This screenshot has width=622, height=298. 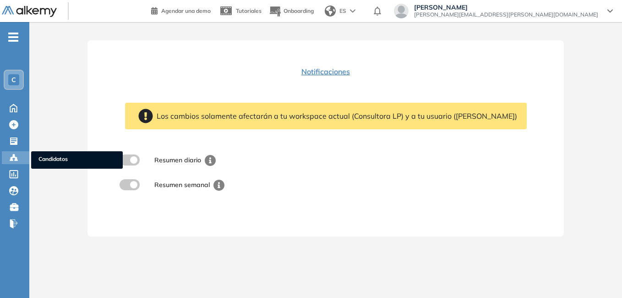 What do you see at coordinates (186, 11) in the screenshot?
I see `span: Agendar una demo` at bounding box center [186, 11].